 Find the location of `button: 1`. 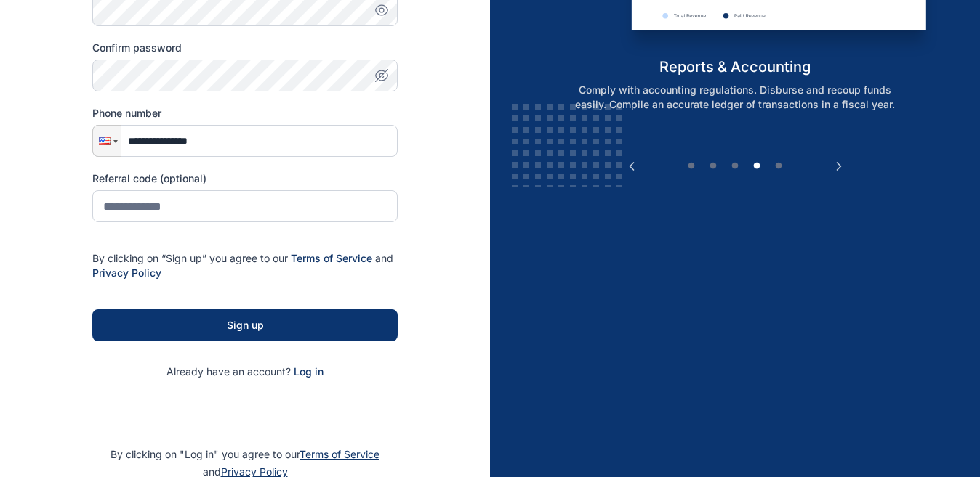

button: 1 is located at coordinates (691, 166).